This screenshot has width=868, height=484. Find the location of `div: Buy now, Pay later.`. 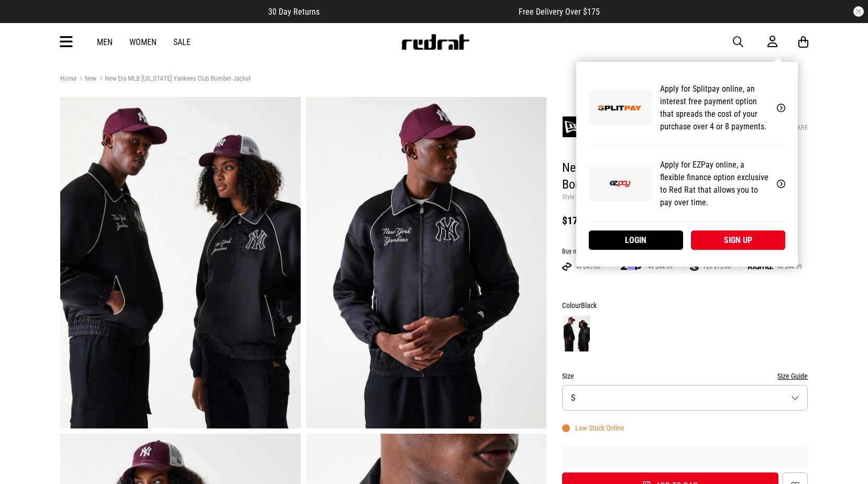

div: Buy now, Pay later. is located at coordinates (685, 252).